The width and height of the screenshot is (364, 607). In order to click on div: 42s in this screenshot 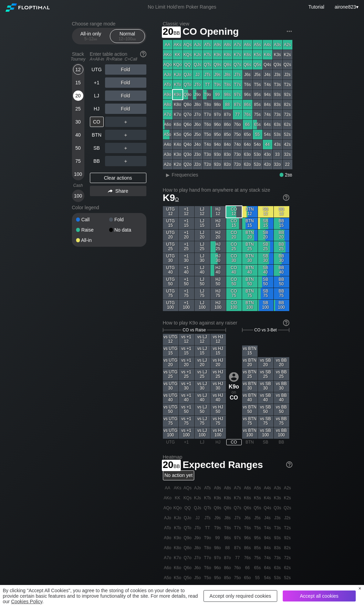, I will do `click(287, 144)`.